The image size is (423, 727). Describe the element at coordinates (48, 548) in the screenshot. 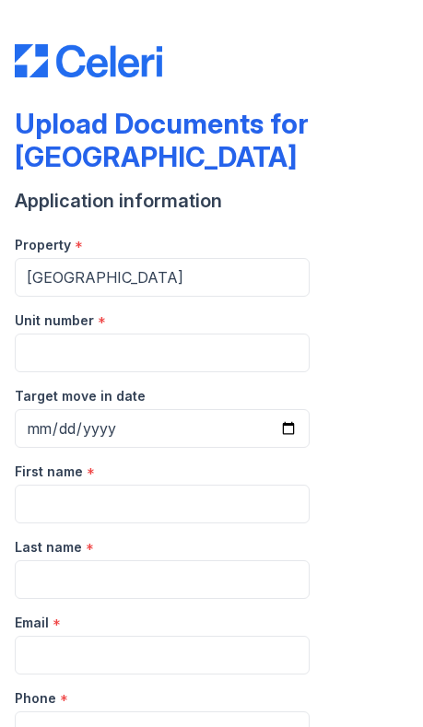

I see `label: Last name` at that location.